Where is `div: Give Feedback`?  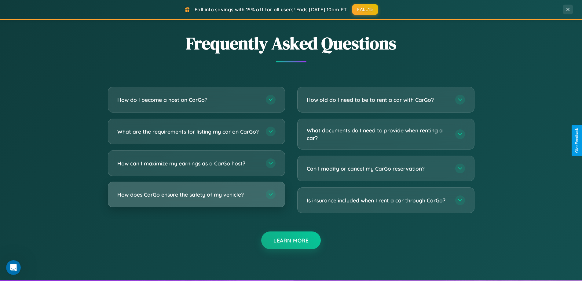
div: Give Feedback is located at coordinates (577, 140).